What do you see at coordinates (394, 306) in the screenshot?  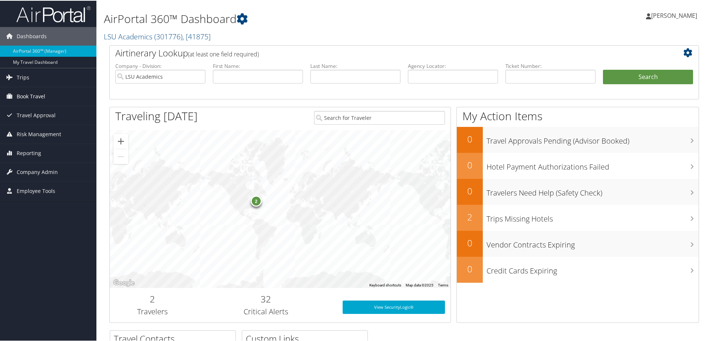 I see `a: View SecurityLogic®` at bounding box center [394, 306].